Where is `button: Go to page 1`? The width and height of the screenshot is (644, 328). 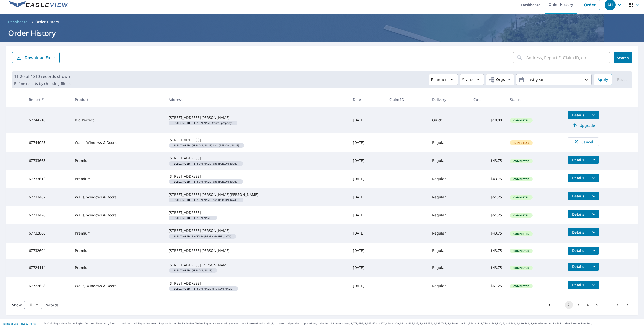 button: Go to page 1 is located at coordinates (559, 305).